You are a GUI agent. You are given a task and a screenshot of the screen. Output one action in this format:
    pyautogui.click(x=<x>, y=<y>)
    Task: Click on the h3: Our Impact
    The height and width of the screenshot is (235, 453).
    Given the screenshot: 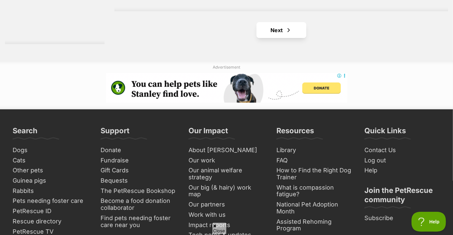 What is the action you would take?
    pyautogui.click(x=208, y=133)
    